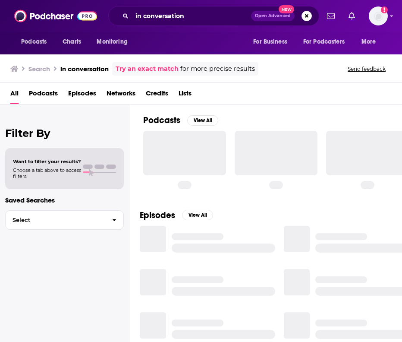  Describe the element at coordinates (14, 95) in the screenshot. I see `a: All` at that location.